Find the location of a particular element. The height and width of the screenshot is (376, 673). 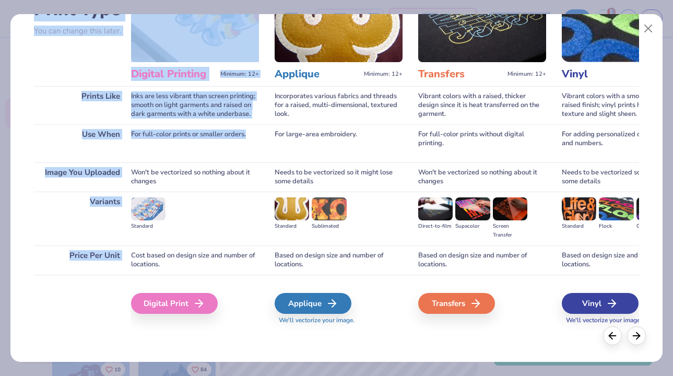

div: Applique is located at coordinates (313, 304).